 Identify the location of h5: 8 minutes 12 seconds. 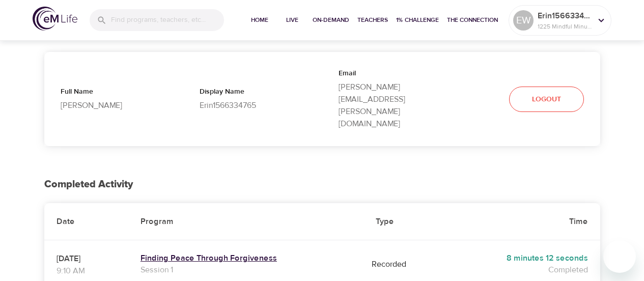
(520, 258).